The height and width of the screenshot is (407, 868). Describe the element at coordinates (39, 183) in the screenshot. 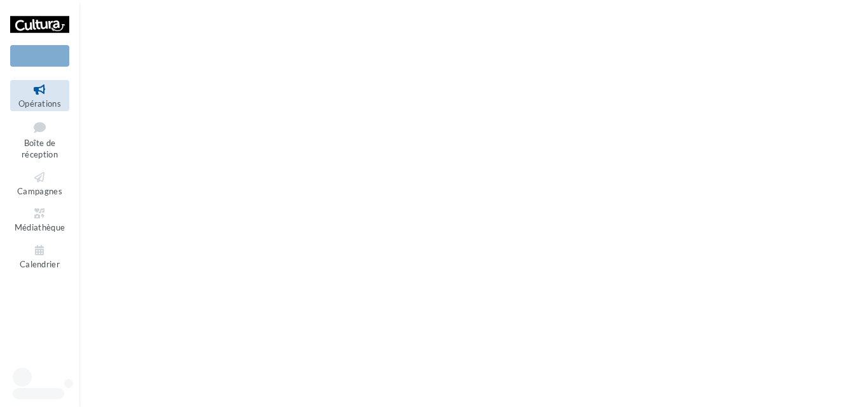

I see `a: Campagnes` at that location.